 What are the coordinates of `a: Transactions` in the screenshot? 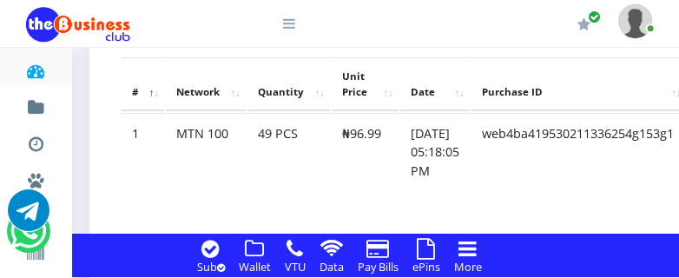 It's located at (36, 141).